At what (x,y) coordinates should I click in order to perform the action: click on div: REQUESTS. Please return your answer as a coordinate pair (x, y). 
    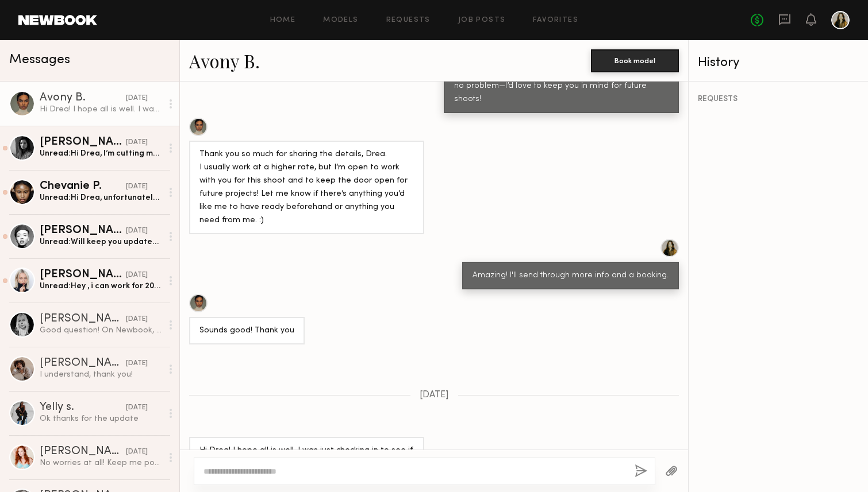
    Looking at the image, I should click on (778, 99).